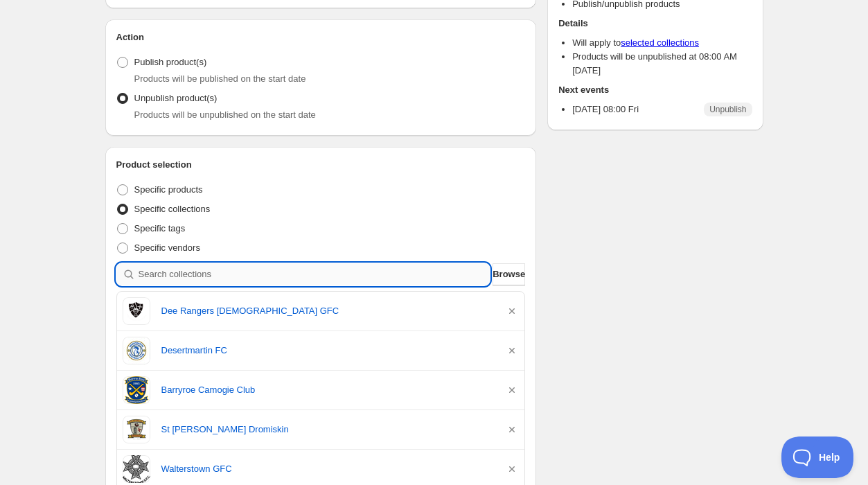  Describe the element at coordinates (509, 275) in the screenshot. I see `button: Browse` at that location.